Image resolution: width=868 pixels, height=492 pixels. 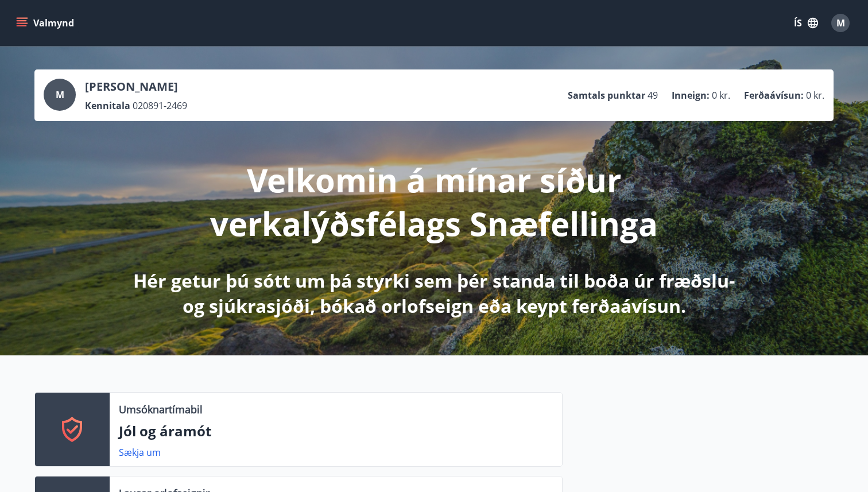 I want to click on p: Velkomin á mínar síður verkalýðsfélags Snæfellinga, so click(x=434, y=202).